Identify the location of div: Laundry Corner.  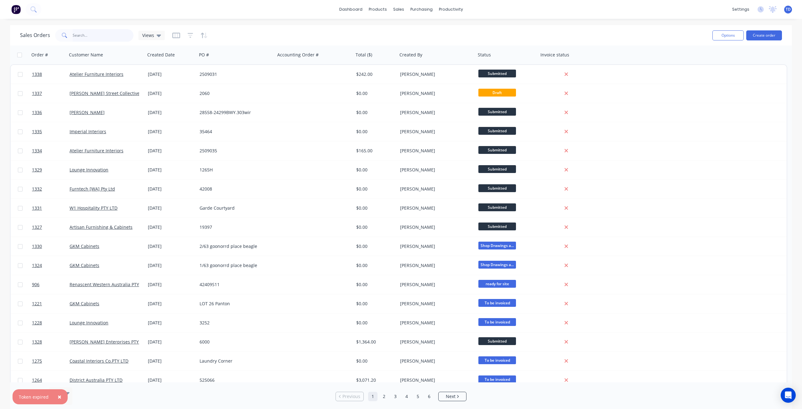
(234, 361).